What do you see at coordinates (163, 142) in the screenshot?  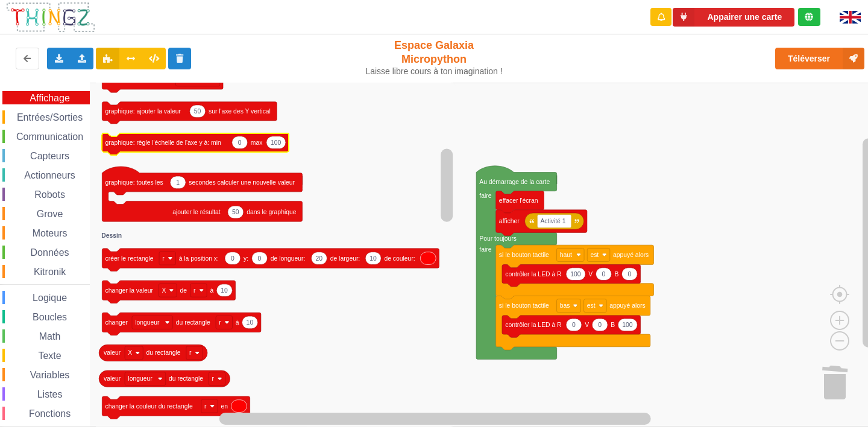 I see `text: graphique: règle l'échelle de l'axe y à: min` at bounding box center [163, 142].